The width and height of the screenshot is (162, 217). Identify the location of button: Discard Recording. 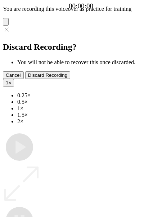
(48, 75).